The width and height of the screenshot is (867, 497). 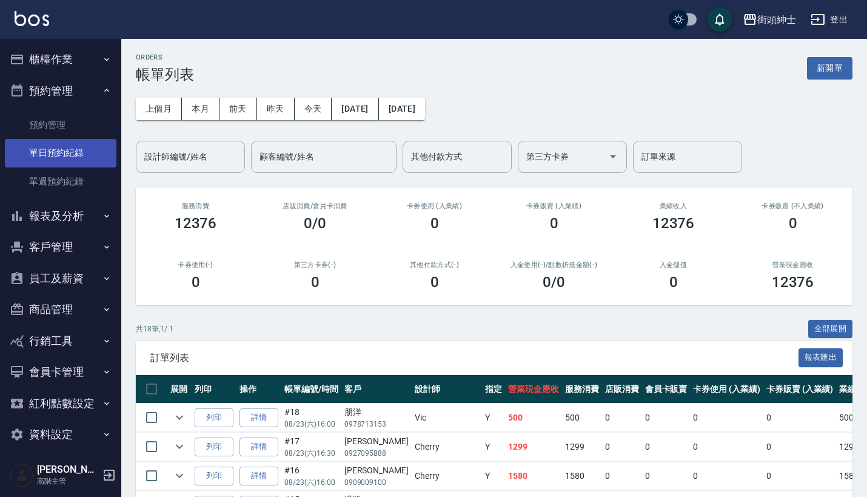 I want to click on td: Cherry, so click(x=447, y=475).